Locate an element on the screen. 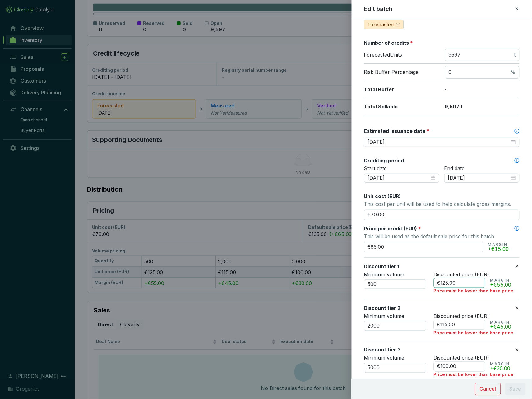  span: Forecasted is located at coordinates (381, 25).